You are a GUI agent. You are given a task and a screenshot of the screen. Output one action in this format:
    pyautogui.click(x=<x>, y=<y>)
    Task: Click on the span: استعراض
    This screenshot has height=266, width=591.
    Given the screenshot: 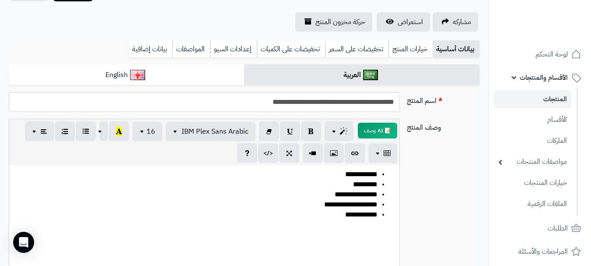 What is the action you would take?
    pyautogui.click(x=410, y=22)
    